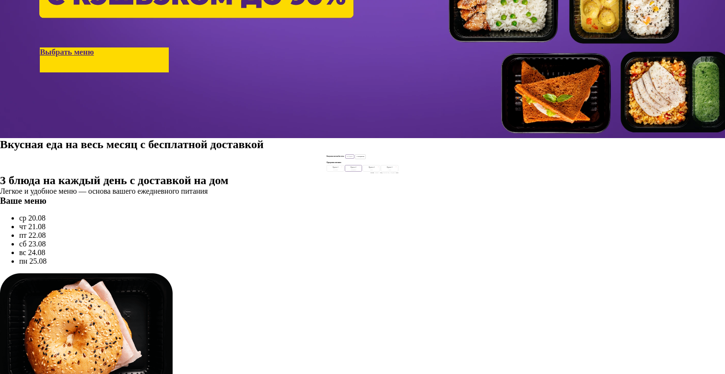  What do you see at coordinates (381, 173) in the screenshot?
I see `div: Обед` at bounding box center [381, 173].